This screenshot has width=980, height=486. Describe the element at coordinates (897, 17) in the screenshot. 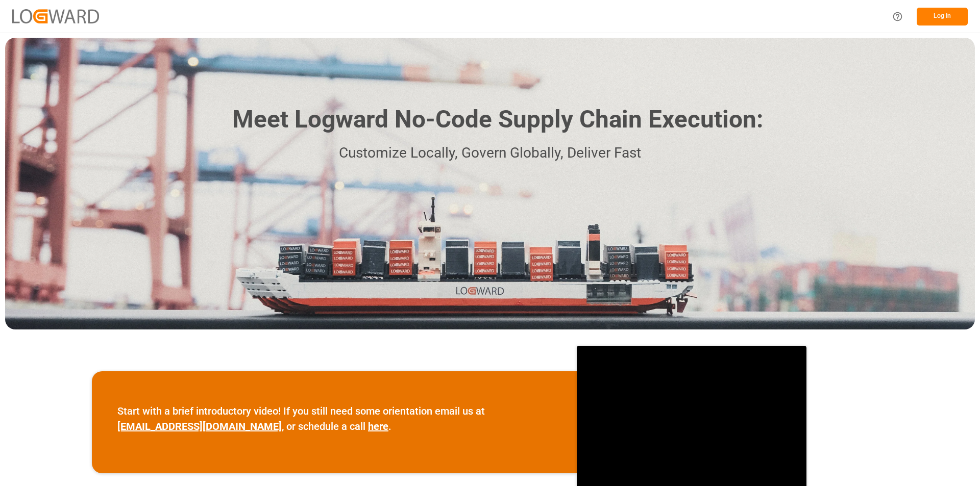

I see `button: Help Center` at that location.